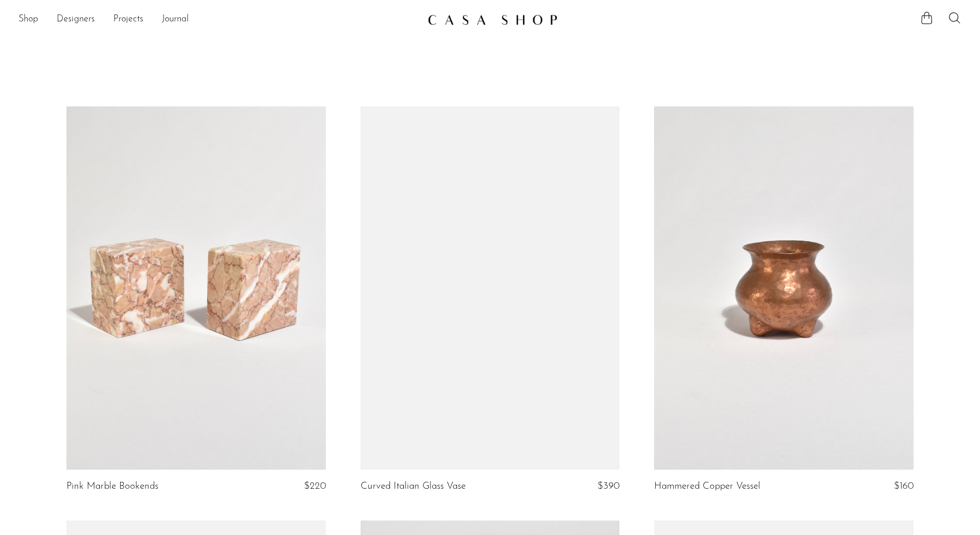 This screenshot has width=980, height=535. What do you see at coordinates (315, 486) in the screenshot?
I see `span: $220` at bounding box center [315, 486].